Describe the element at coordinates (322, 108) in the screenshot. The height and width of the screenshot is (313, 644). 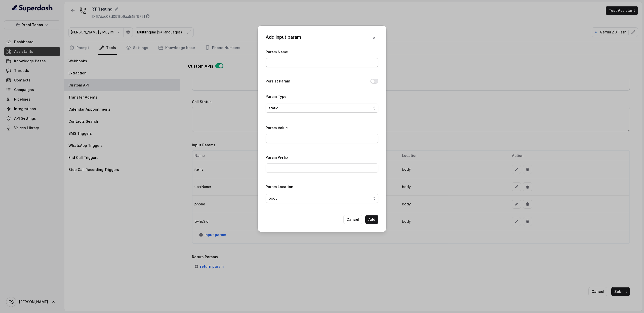
I see `button: static` at that location.